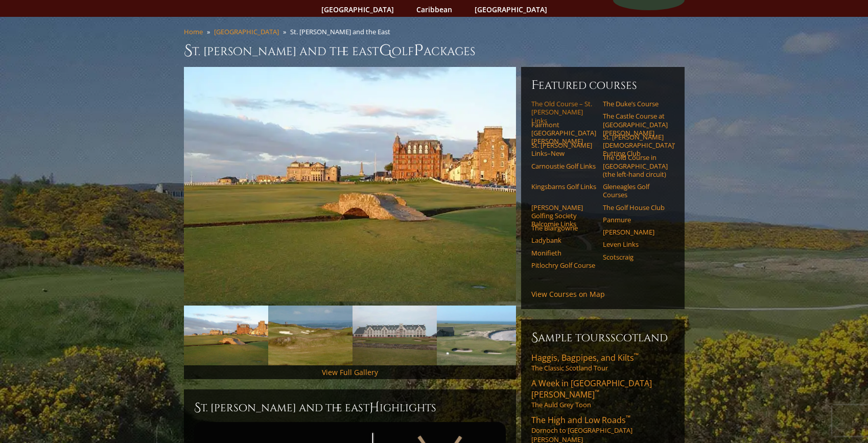 Image resolution: width=868 pixels, height=443 pixels. I want to click on a: Caribbean, so click(434, 9).